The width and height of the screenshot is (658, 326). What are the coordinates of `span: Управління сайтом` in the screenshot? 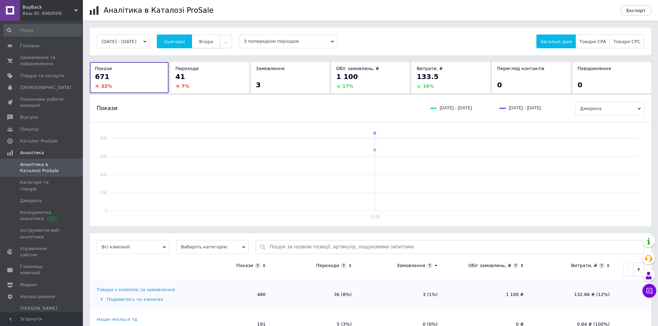 It's located at (42, 252).